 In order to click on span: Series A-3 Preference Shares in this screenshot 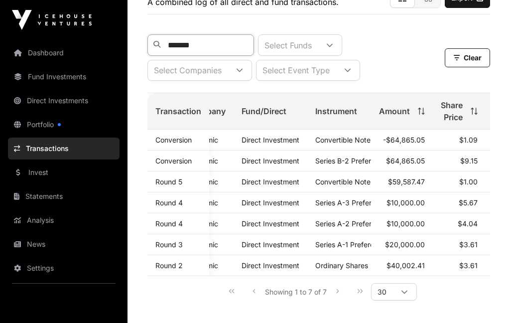, I will do `click(363, 202)`.